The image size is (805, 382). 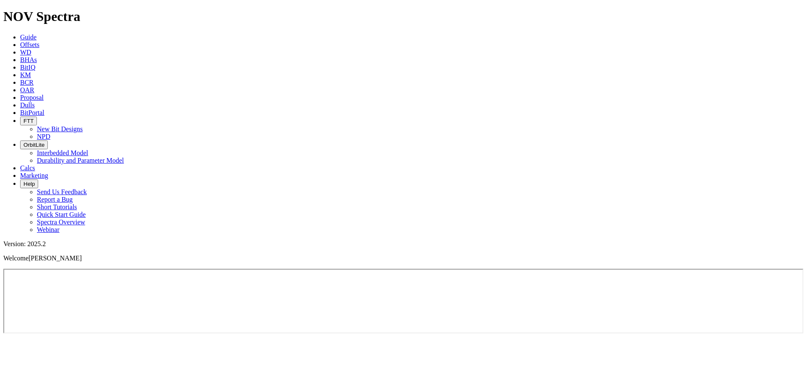 What do you see at coordinates (402, 244) in the screenshot?
I see `div: Version: 2025.2` at bounding box center [402, 244].